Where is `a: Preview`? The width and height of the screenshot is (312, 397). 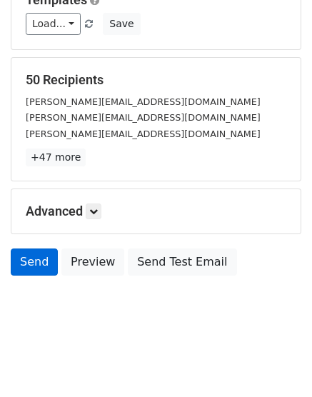
a: Preview is located at coordinates (93, 262).